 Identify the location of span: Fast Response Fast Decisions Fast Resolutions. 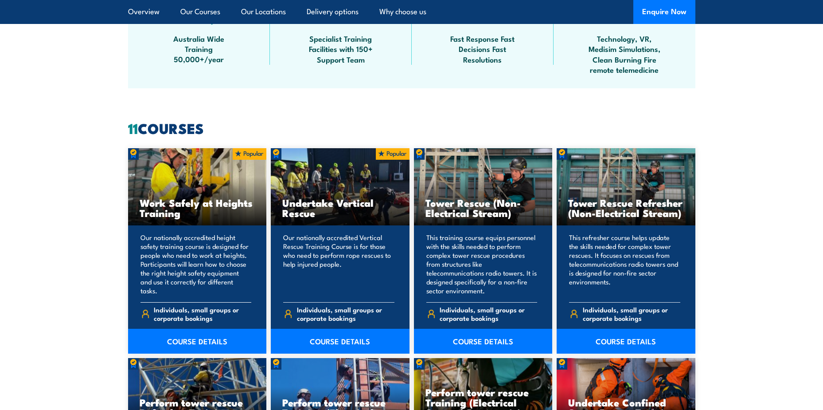
(483, 49).